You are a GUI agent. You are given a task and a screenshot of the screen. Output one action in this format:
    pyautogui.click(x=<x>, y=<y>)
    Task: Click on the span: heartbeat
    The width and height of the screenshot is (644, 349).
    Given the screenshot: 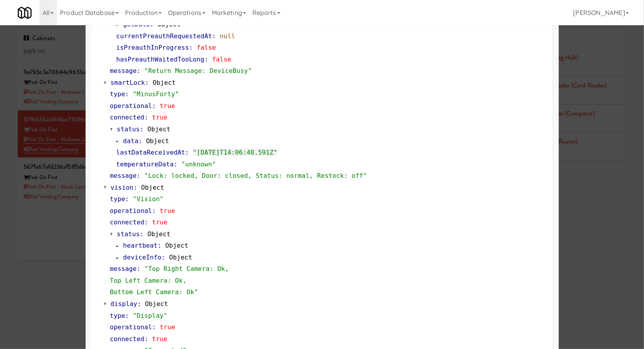 What is the action you would take?
    pyautogui.click(x=140, y=245)
    